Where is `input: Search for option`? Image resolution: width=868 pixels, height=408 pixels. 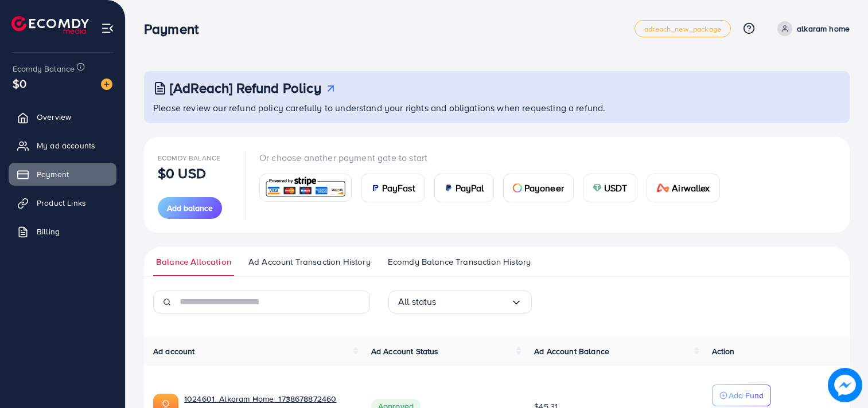
input: Search for option is located at coordinates (473, 302).